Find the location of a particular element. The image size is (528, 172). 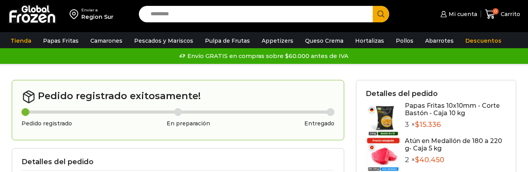

a: Queso Crema is located at coordinates (324, 41).